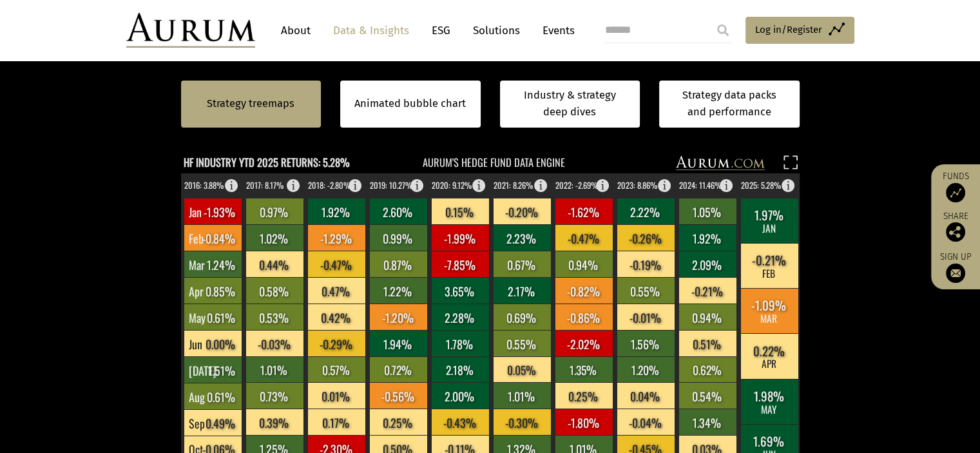 The image size is (980, 453). Describe the element at coordinates (788, 30) in the screenshot. I see `span: Log in/Register` at that location.